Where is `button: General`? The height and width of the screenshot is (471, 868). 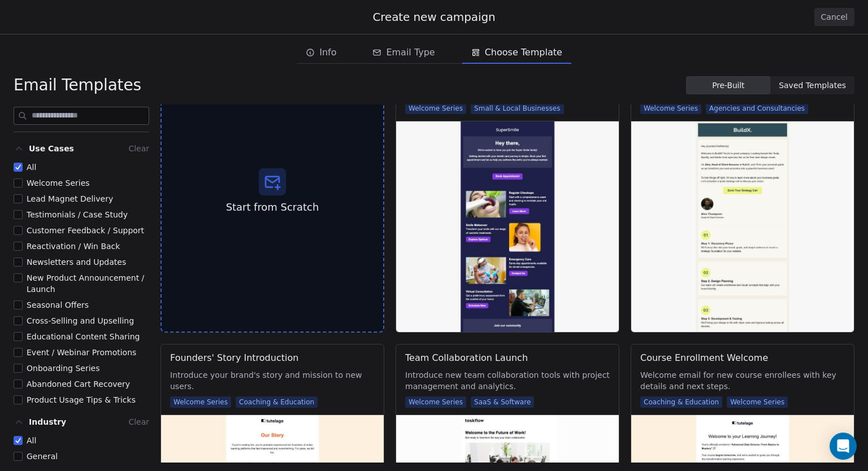
button: General is located at coordinates (18, 456).